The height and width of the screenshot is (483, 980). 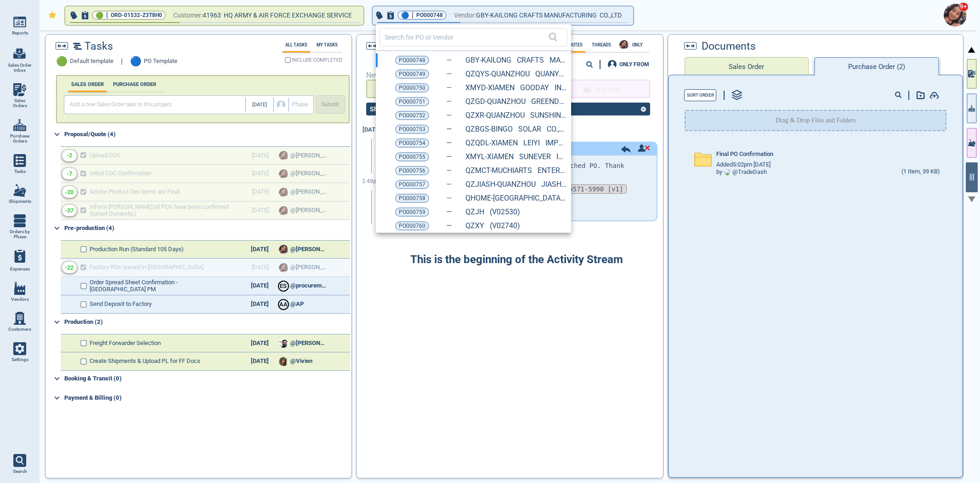 I want to click on span: PO000753, so click(x=412, y=130).